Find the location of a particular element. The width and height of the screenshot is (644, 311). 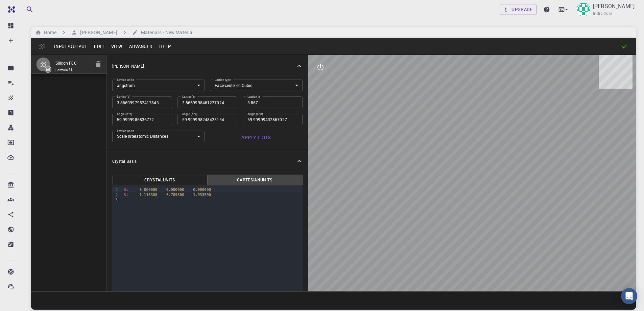

div: 1 is located at coordinates (116, 189).